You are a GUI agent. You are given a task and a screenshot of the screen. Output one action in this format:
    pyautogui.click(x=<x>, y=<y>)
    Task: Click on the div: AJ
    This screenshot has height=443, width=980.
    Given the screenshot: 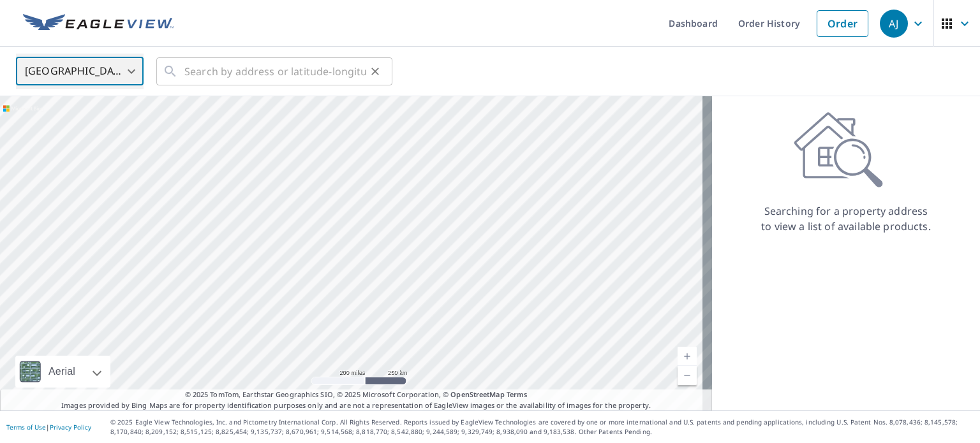 What is the action you would take?
    pyautogui.click(x=894, y=23)
    